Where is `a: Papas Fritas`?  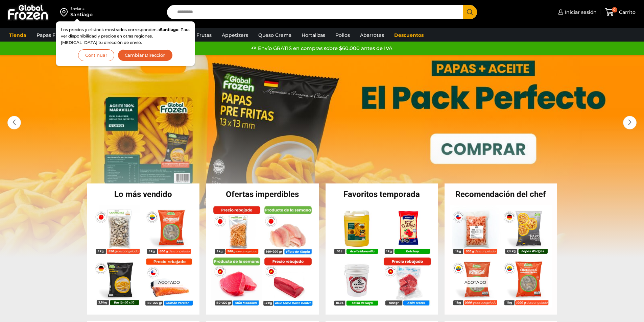
a: Papas Fritas is located at coordinates (51, 35).